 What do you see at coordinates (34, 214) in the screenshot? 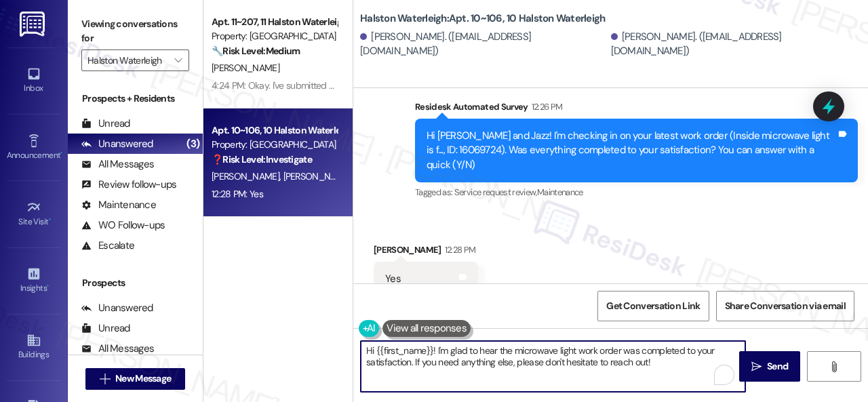
I see `a: Site Visit •` at bounding box center [34, 214].